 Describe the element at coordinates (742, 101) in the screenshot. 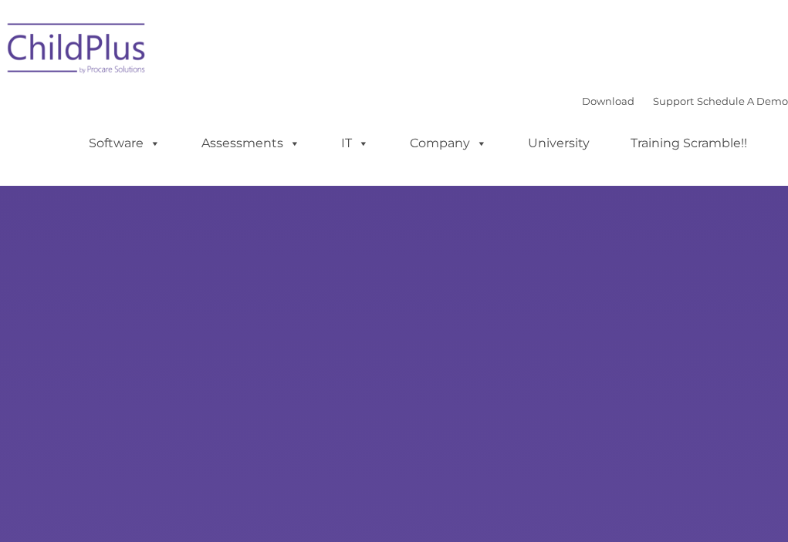

I see `a: Schedule A Demo` at that location.